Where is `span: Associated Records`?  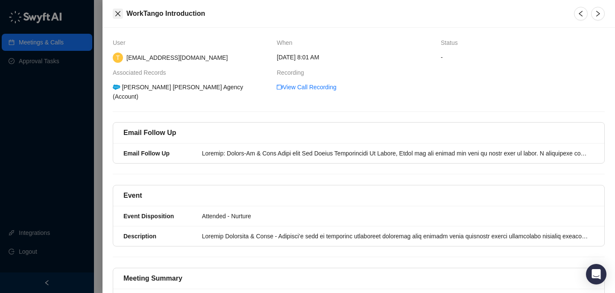
span: Associated Records is located at coordinates (141, 73).